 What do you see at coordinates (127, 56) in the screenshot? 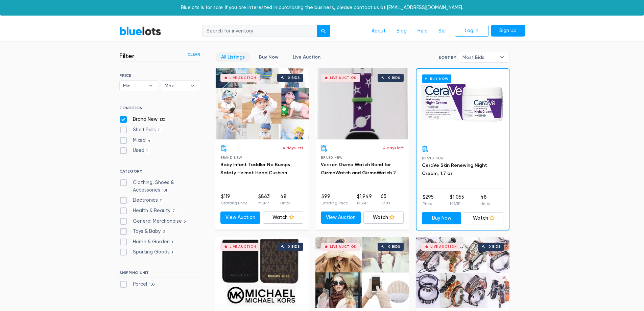
I see `h3: Filter` at bounding box center [127, 56].